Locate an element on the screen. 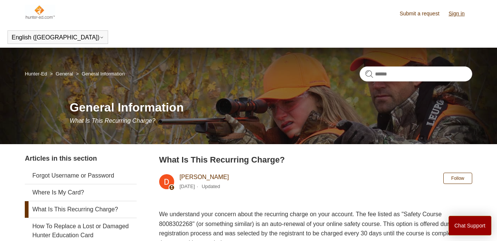 The width and height of the screenshot is (497, 241). li: Hunter-Ed is located at coordinates (36, 74).